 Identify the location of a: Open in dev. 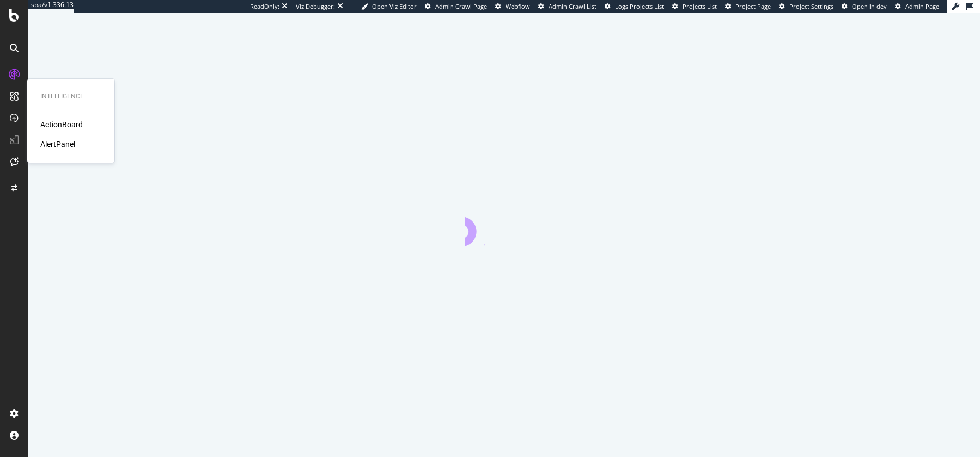
(864, 6).